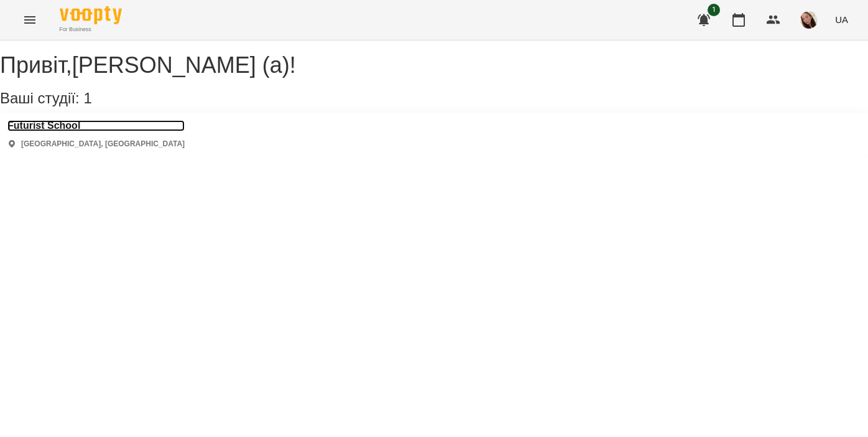 This screenshot has height=437, width=868. I want to click on span: UA, so click(841, 20).